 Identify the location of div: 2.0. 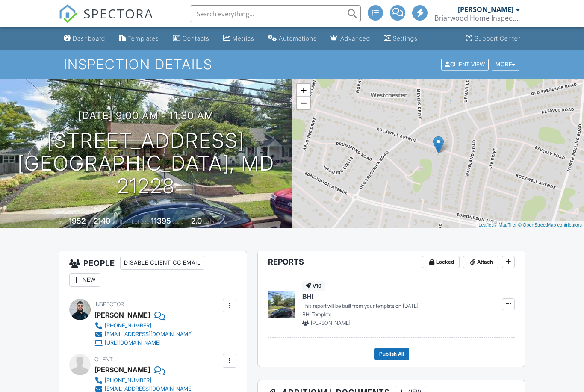
(196, 221).